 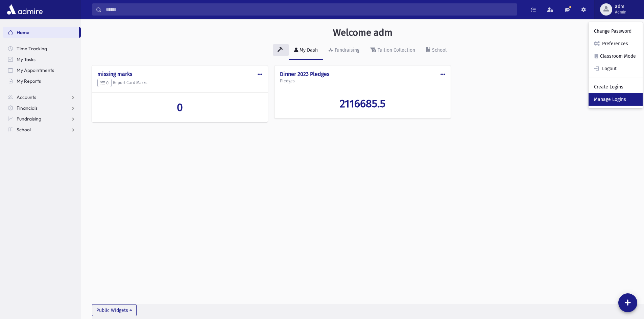 I want to click on span: Home, so click(x=23, y=32).